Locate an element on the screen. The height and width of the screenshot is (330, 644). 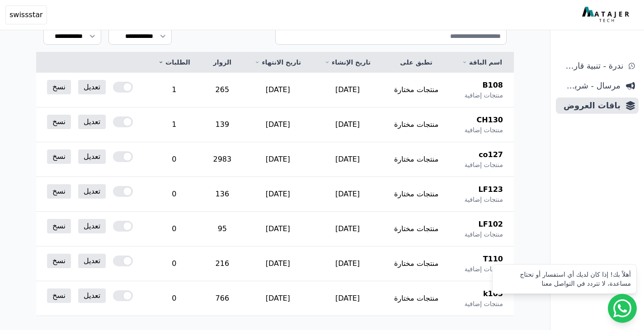
th: تطبق على is located at coordinates (416, 62).